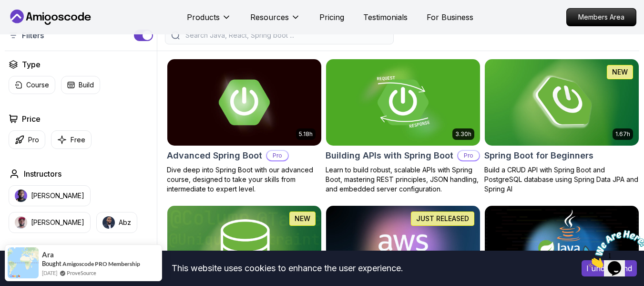  Describe the element at coordinates (609, 268) in the screenshot. I see `button: Accept cookies` at that location.